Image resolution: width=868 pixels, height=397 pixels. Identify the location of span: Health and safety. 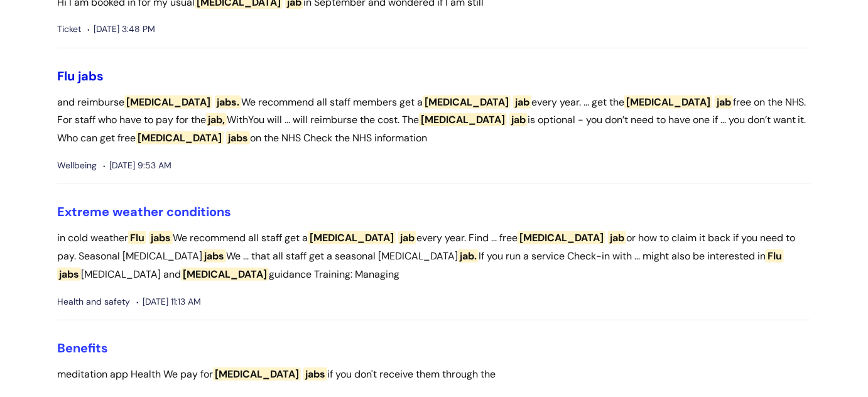
(93, 301).